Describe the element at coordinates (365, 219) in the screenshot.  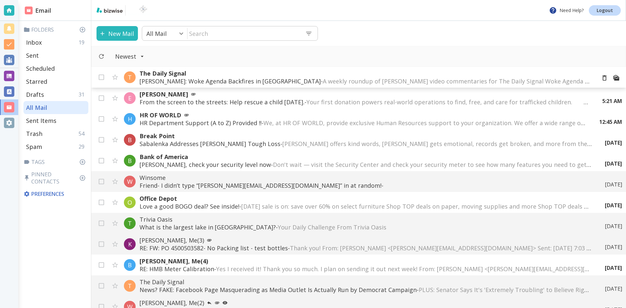
I see `p: Trivia Oasis` at that location.